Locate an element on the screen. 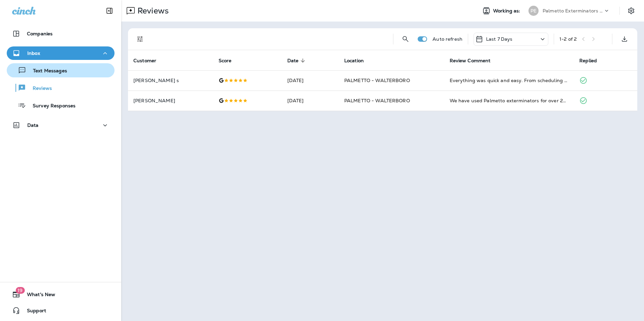 This screenshot has width=644, height=321. button: Export as CSV is located at coordinates (624, 39).